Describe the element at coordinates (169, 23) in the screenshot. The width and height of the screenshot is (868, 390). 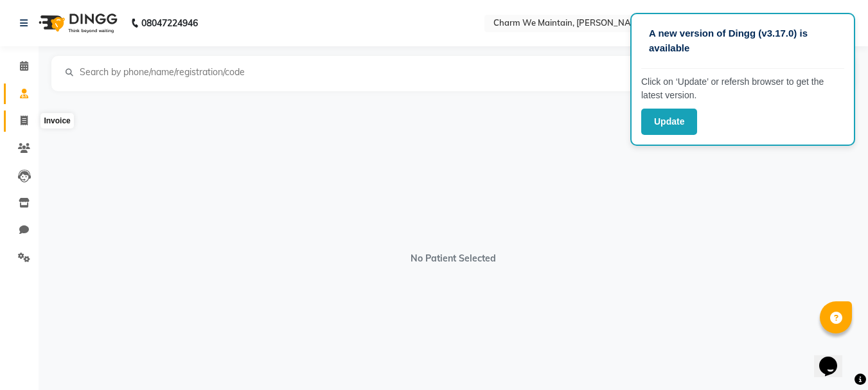
I see `b: 08047224946` at that location.